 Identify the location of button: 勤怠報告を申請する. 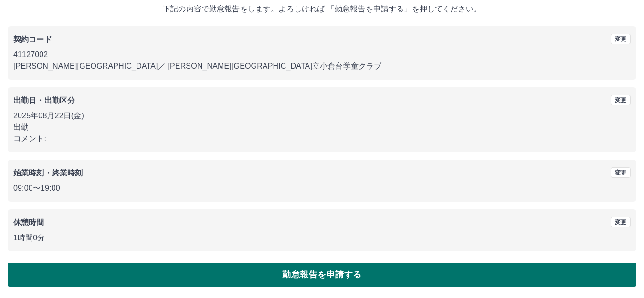
(322, 274).